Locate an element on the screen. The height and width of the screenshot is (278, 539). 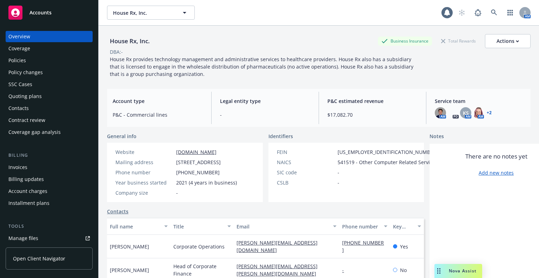
a: Start snowing is located at coordinates (462, 13).